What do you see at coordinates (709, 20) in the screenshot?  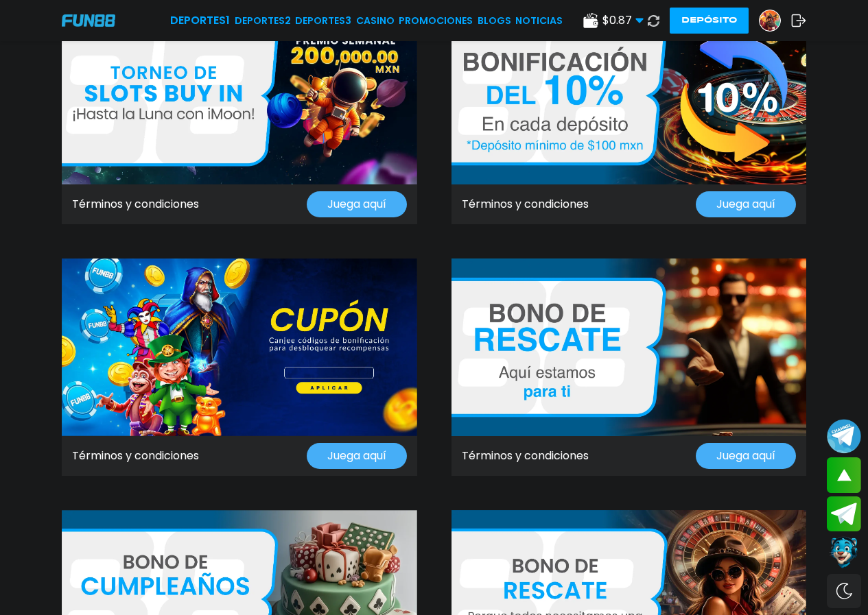 I see `button: Depósito` at bounding box center [709, 20].